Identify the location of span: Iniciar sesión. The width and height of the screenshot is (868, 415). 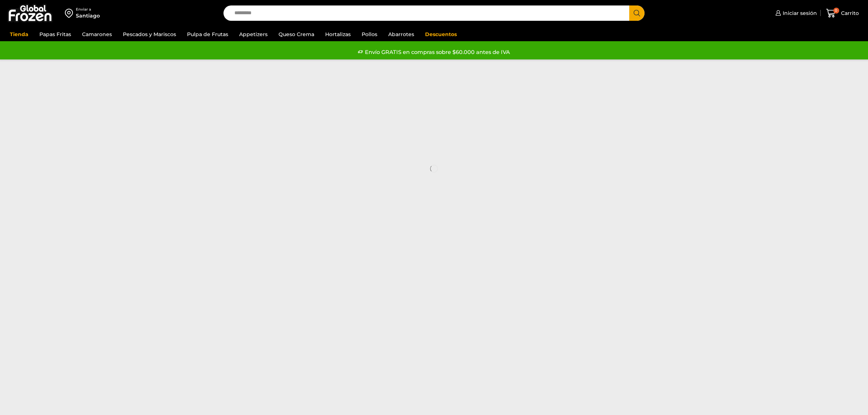
(799, 13).